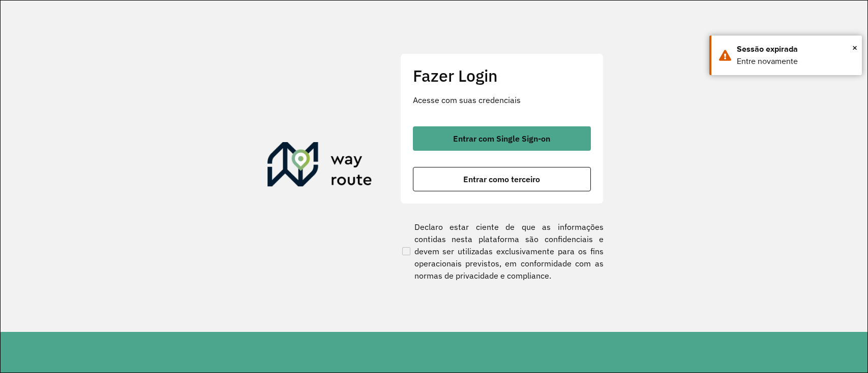 The image size is (868, 373). I want to click on span: Entrar como terceiro, so click(501, 179).